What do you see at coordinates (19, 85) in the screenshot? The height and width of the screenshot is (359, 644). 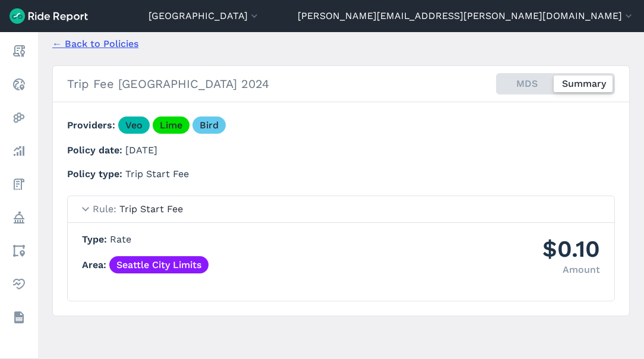 I see `a: Realtime` at bounding box center [19, 85].